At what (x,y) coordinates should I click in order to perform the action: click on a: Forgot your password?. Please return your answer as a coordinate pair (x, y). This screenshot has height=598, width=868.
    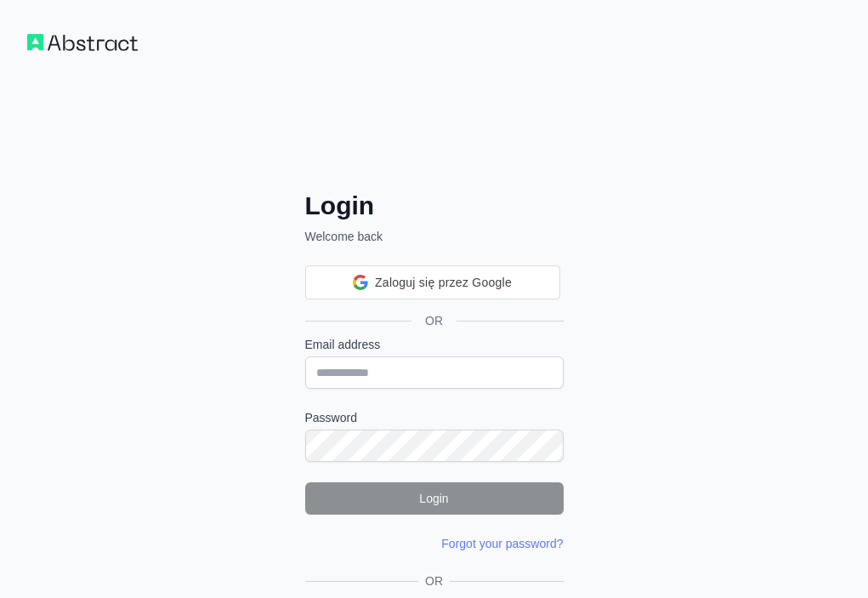
    Looking at the image, I should click on (502, 543).